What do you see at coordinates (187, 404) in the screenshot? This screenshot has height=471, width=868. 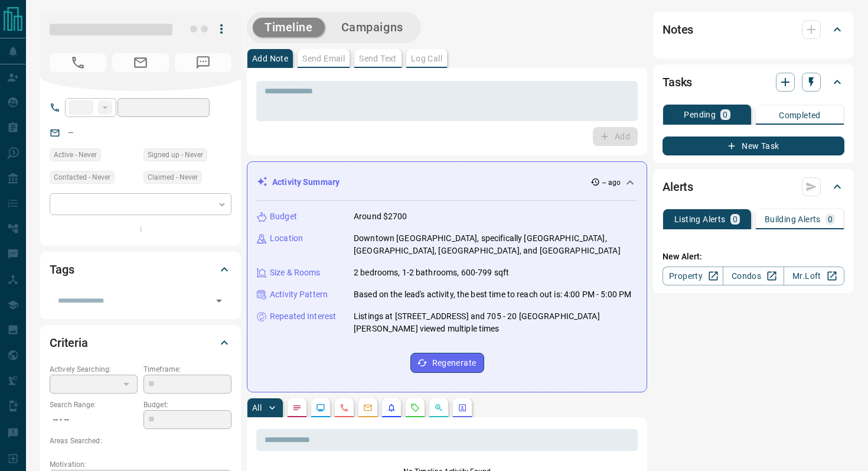 I see `p: Budget:` at bounding box center [187, 404].